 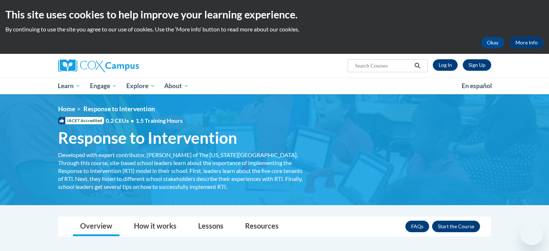 What do you see at coordinates (456, 226) in the screenshot?
I see `button: Enroll` at bounding box center [456, 226].